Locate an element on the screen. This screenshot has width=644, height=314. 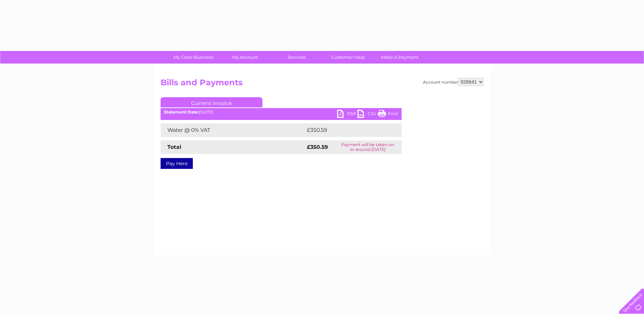
a: PDF is located at coordinates (347, 115).